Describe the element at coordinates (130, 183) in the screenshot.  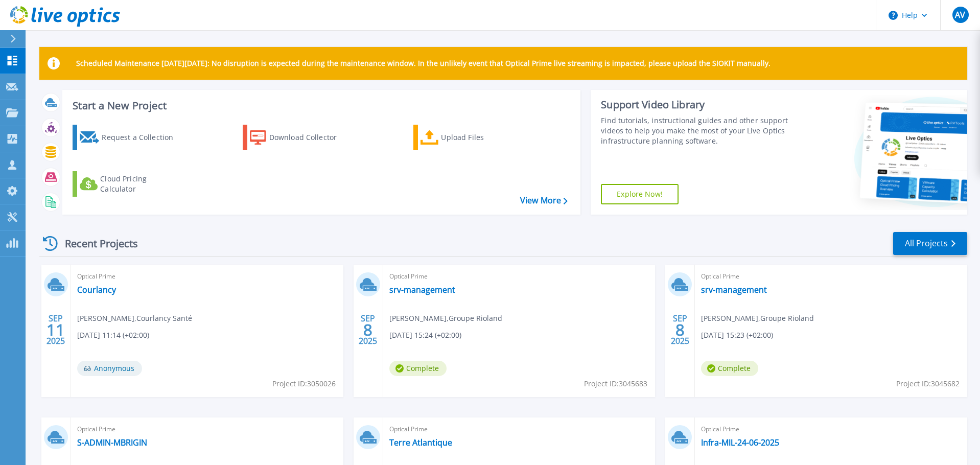
I see `a: Cloud Pricing Calculator` at that location.